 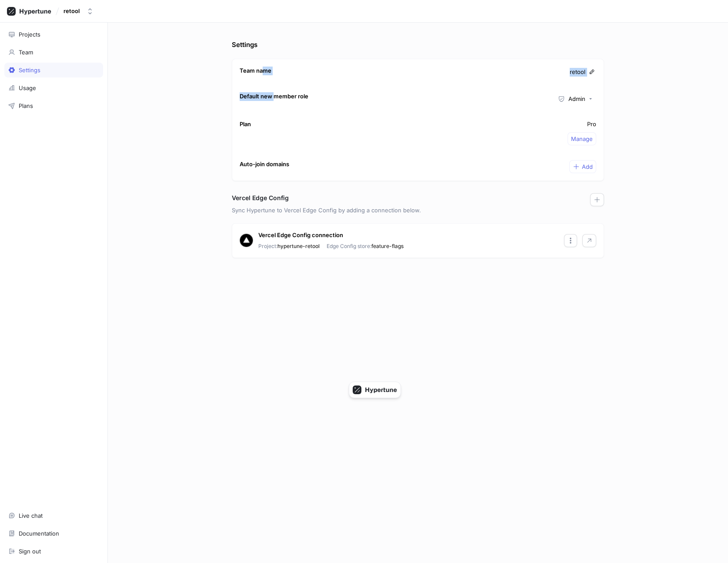 What do you see at coordinates (30, 34) in the screenshot?
I see `div: Projects` at bounding box center [30, 34].